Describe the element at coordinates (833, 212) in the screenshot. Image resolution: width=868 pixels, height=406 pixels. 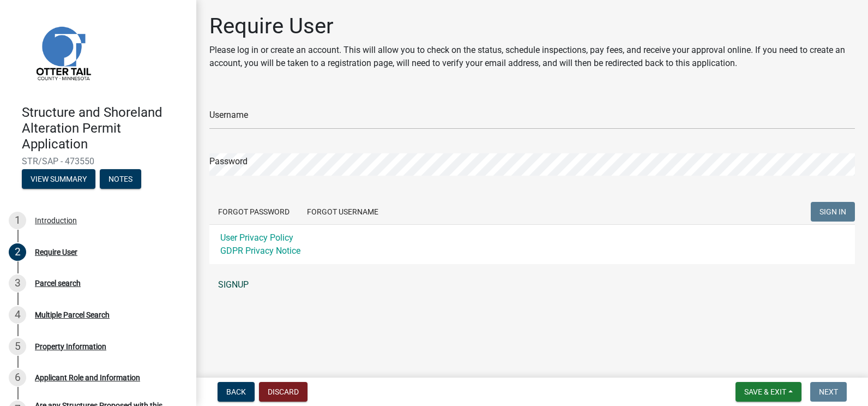
I see `span: SIGN IN` at that location.